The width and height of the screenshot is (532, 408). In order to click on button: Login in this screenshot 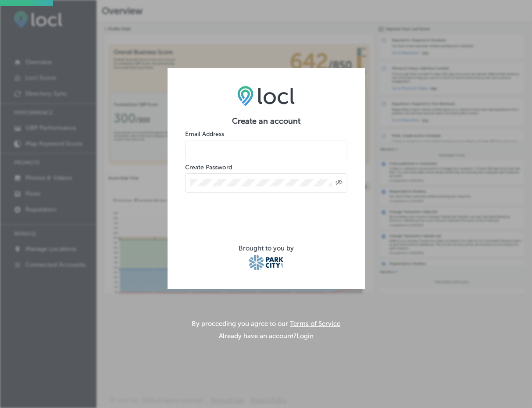, I will do `click(305, 336)`.